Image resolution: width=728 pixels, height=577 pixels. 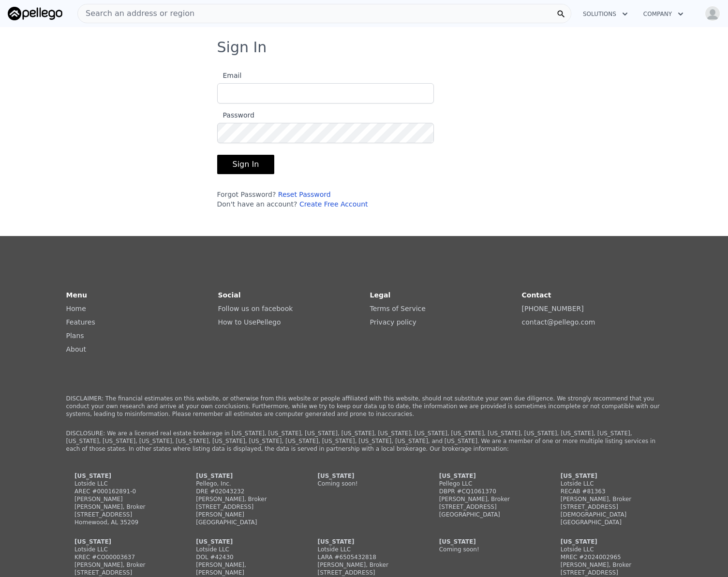 I want to click on div: Forgot Password? Don't have an account?, so click(x=326, y=199).